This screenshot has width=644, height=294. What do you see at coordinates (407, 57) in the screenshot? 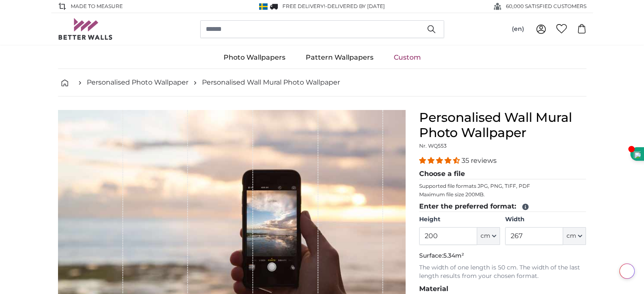
I see `a: Custom` at bounding box center [407, 57].